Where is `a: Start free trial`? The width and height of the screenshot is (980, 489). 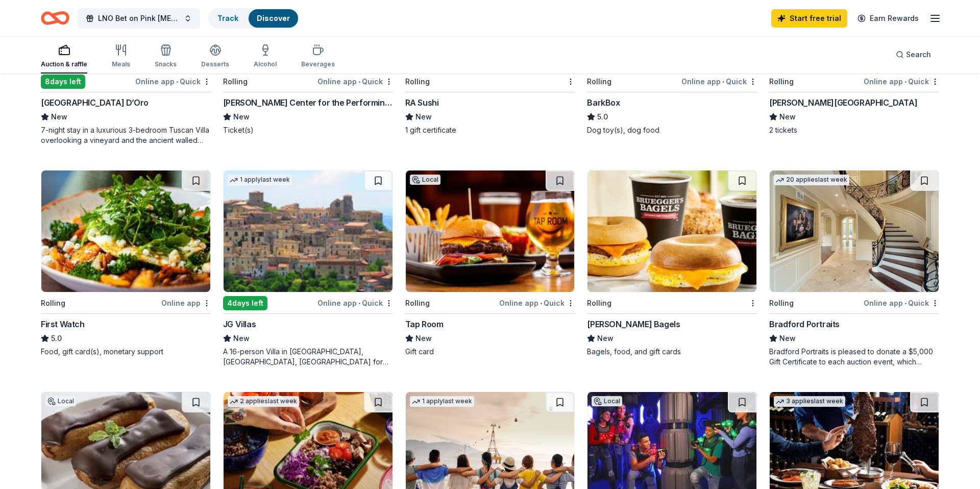
a: Start free trial is located at coordinates (808, 18).